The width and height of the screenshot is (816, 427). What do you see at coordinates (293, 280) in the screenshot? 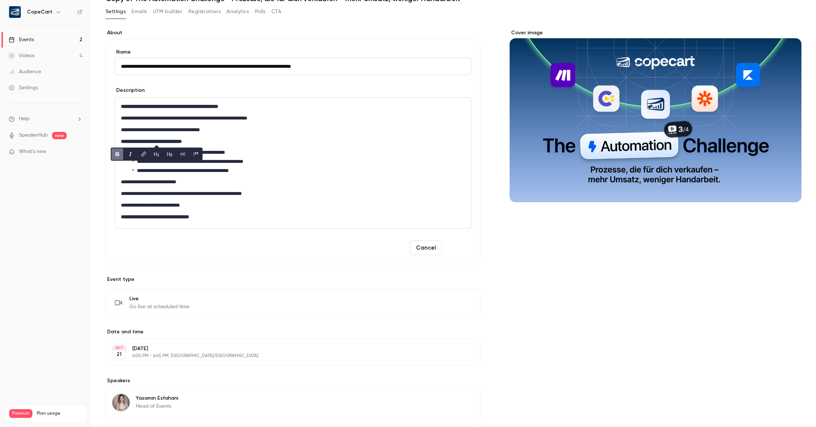
I see `p: Event type` at bounding box center [293, 280].